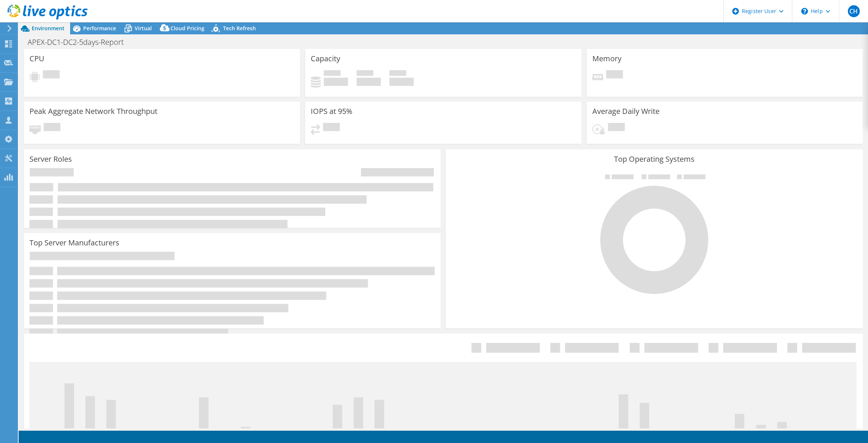  Describe the element at coordinates (331, 111) in the screenshot. I see `h3: IOPS at 95%` at that location.